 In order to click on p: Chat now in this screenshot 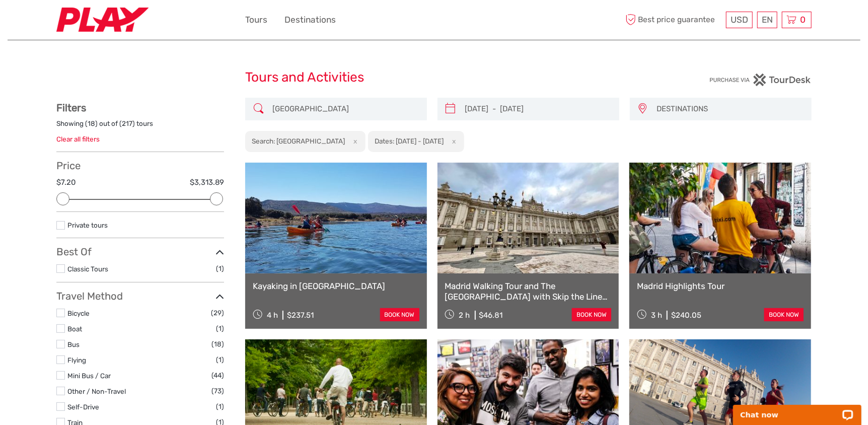, I will do `click(64, 22)`.